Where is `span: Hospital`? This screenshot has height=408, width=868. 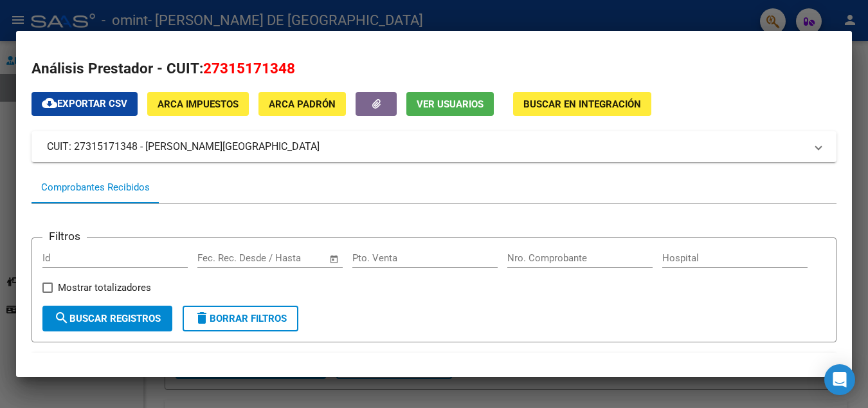 span: Hospital is located at coordinates (693, 366).